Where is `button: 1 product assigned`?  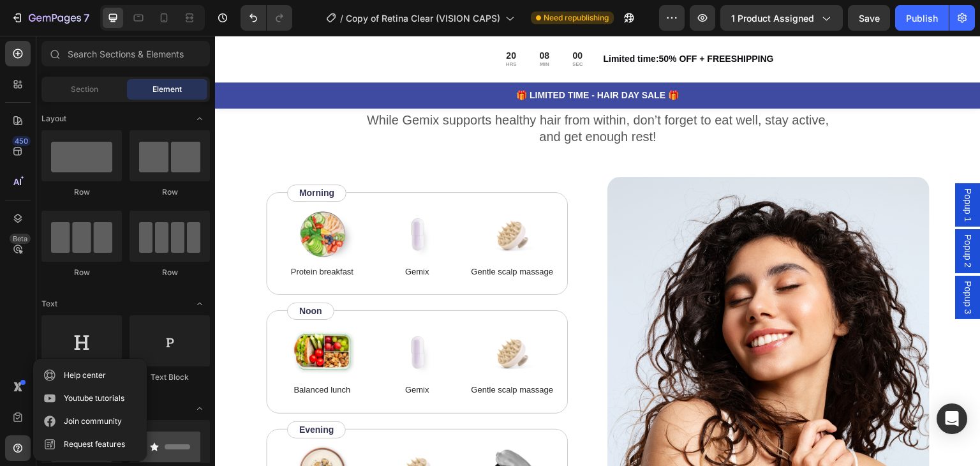 button: 1 product assigned is located at coordinates (782, 18).